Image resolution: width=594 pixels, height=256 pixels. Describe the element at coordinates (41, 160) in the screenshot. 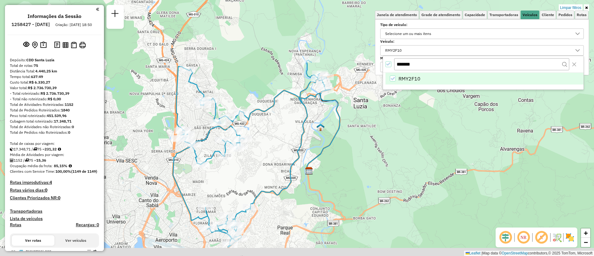

I see `strong: 15,36` at that location.